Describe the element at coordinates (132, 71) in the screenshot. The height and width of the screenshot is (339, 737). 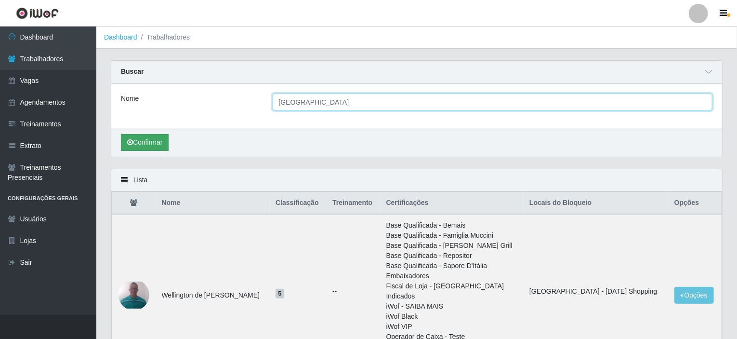
I see `strong: Buscar` at that location.